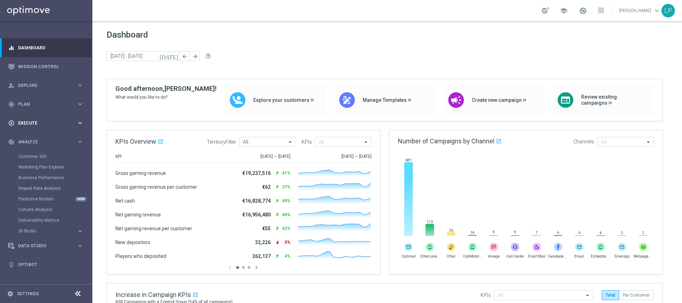  What do you see at coordinates (47, 142) in the screenshot?
I see `span: Analyze` at bounding box center [47, 142].